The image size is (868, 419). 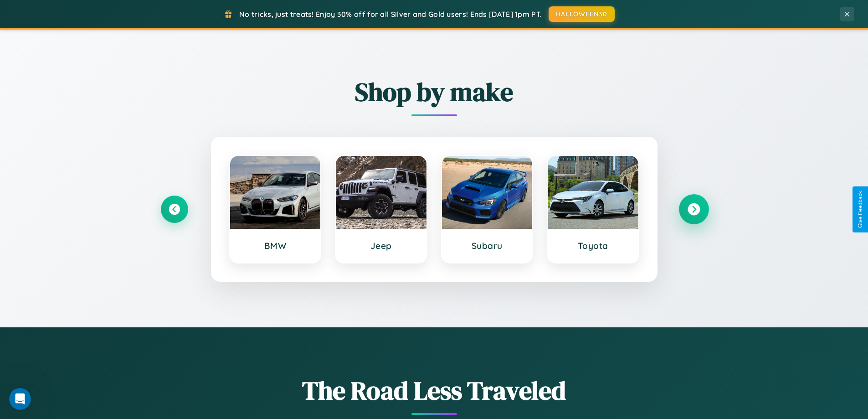 I want to click on div: Give Feedback, so click(x=860, y=210).